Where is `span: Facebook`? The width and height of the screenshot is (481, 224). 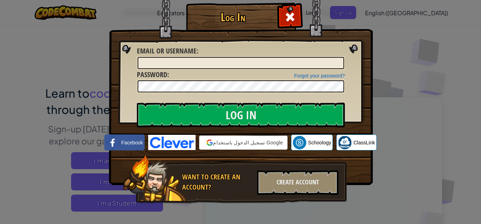
span: Facebook is located at coordinates (132, 143).